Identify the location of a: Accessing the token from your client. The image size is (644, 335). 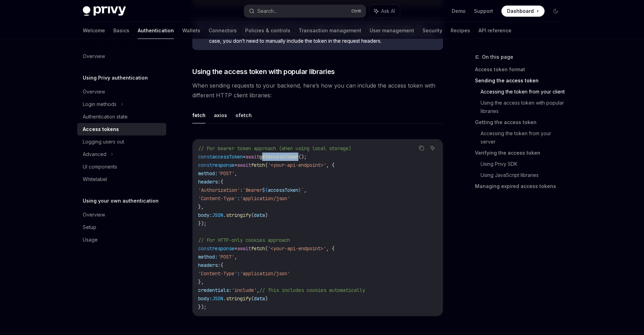
(524, 92).